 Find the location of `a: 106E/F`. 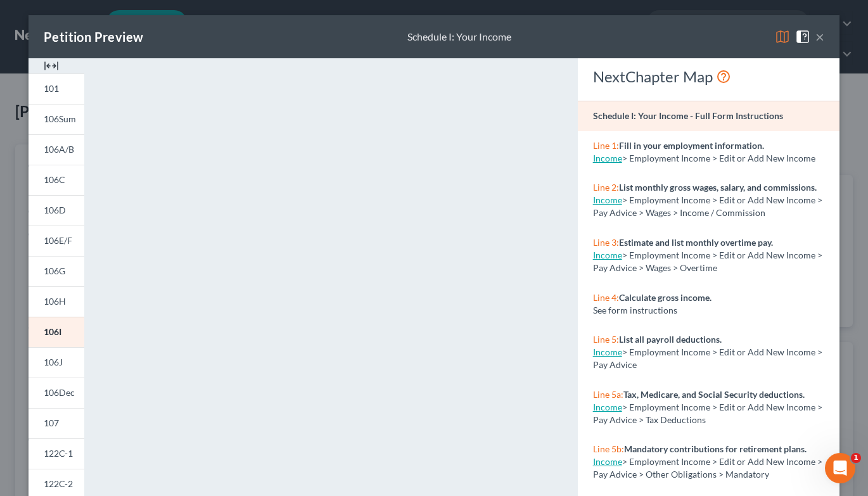

a: 106E/F is located at coordinates (57, 241).